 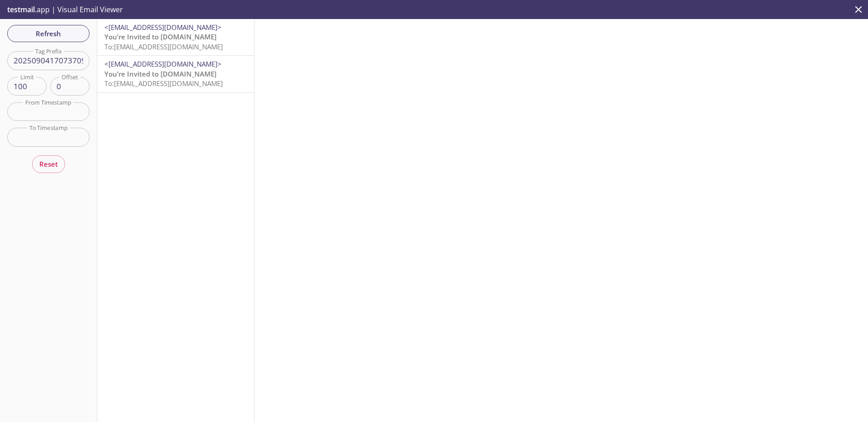 I want to click on span: Reset, so click(x=48, y=164).